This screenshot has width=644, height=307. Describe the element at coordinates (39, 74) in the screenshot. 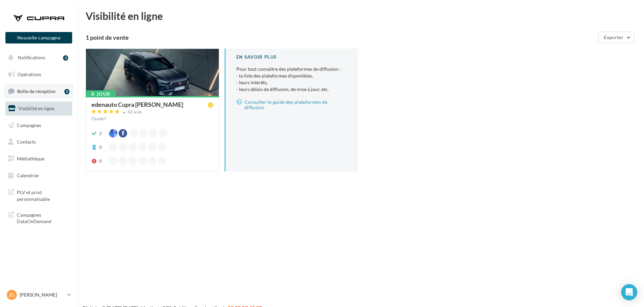

I see `a: Opérations` at that location.